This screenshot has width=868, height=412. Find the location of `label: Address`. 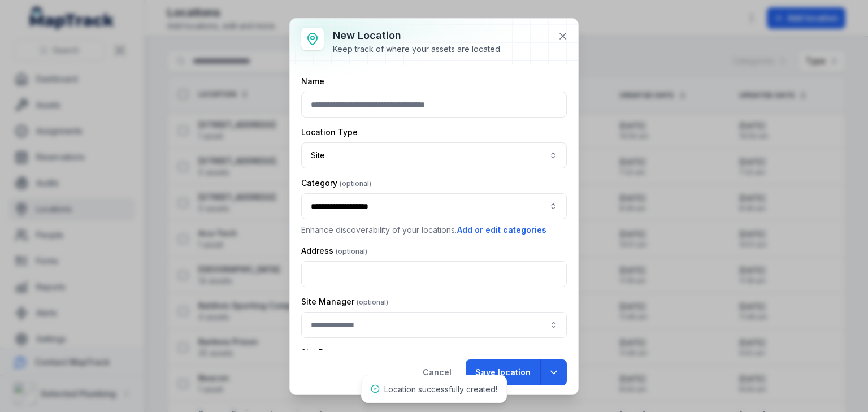

label: Address is located at coordinates (334, 251).